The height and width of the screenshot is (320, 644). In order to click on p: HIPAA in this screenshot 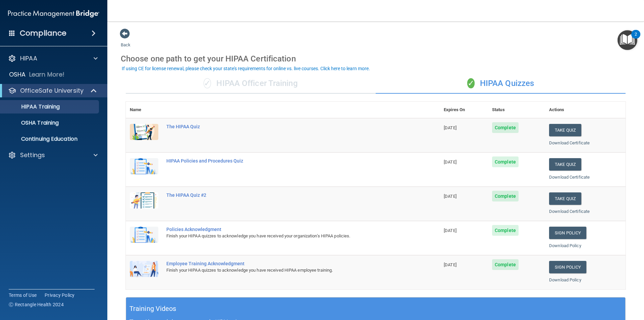, I will do `click(28, 59)`.